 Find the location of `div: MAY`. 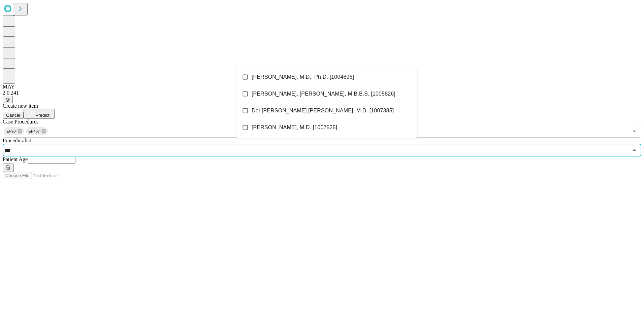

div: MAY is located at coordinates (322, 87).